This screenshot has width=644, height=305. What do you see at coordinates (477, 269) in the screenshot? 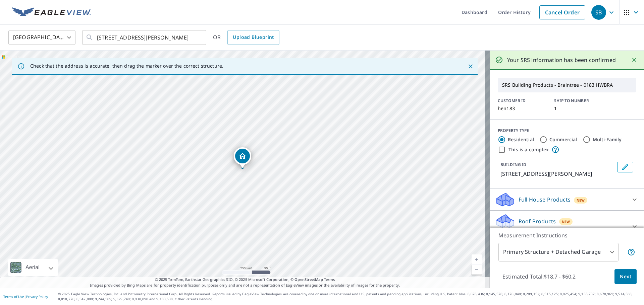
I see `a: Current Level 17, Zoom Out` at bounding box center [477, 269].